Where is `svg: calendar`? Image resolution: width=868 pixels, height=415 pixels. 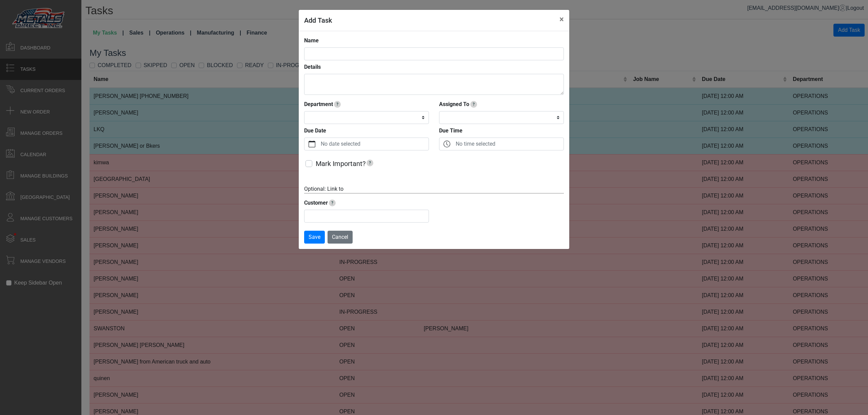
svg: calendar is located at coordinates (312, 144).